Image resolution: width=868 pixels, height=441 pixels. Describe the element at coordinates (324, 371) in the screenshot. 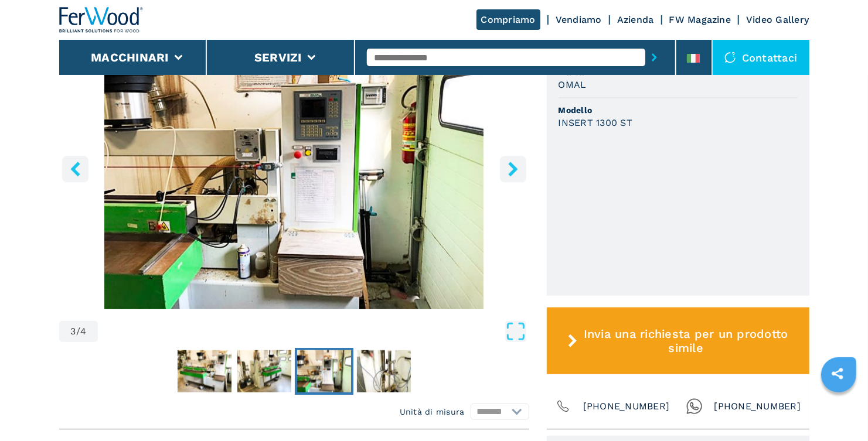

I see `button: Go to Slide 3` at that location.